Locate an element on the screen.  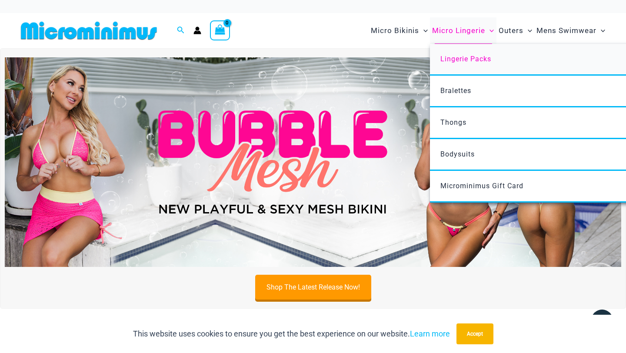
a: View Shopping Cart, empty is located at coordinates (220, 30).